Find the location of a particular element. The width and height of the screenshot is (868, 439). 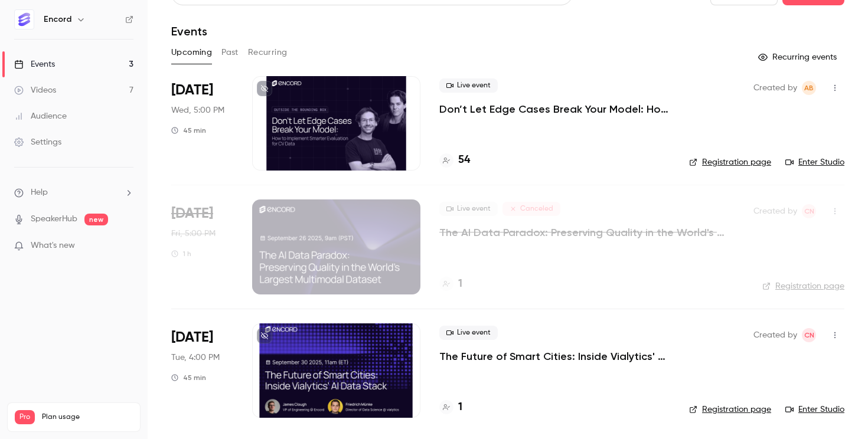

a: SpeakerHub is located at coordinates (53, 219).